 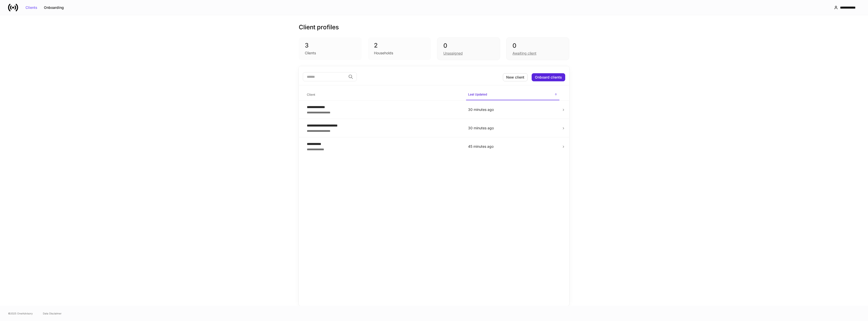 What do you see at coordinates (515, 78) in the screenshot?
I see `button: New client` at bounding box center [515, 78].